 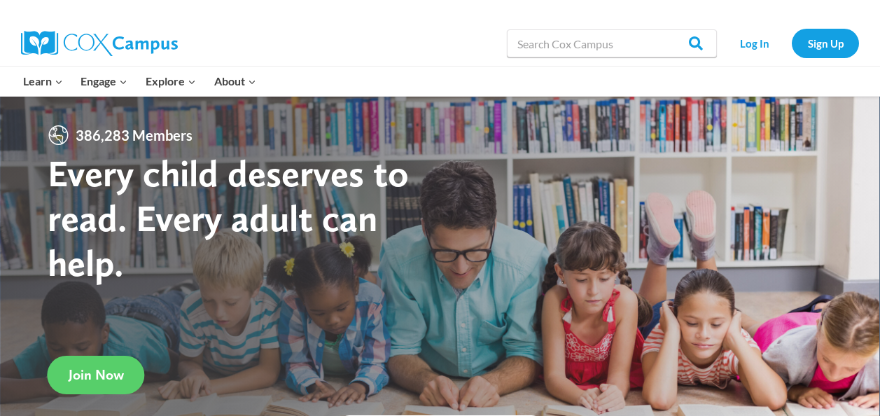 What do you see at coordinates (104, 81) in the screenshot?
I see `span: Engage` at bounding box center [104, 81].